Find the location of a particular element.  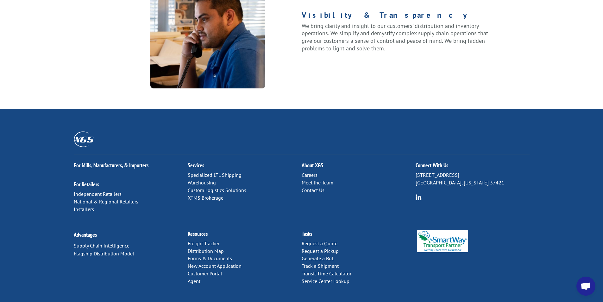

p: We bring clarity and insight to our customers’ distribution and inventory operations. We simplify... is located at coordinates (396, 37).